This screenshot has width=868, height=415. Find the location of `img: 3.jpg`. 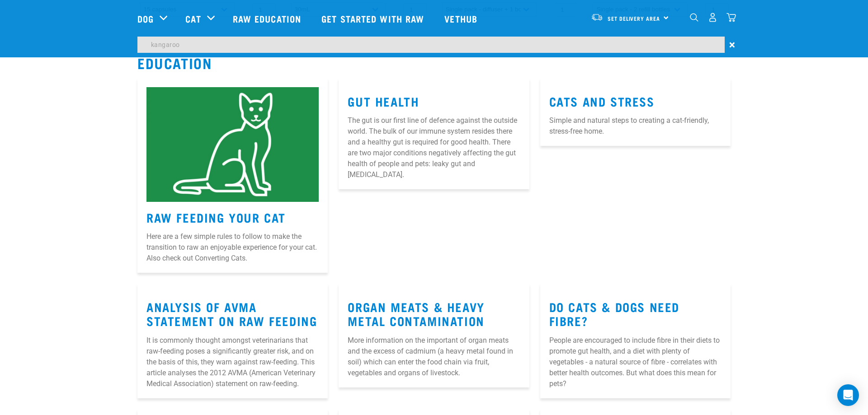

img: 3.jpg is located at coordinates (232, 145).